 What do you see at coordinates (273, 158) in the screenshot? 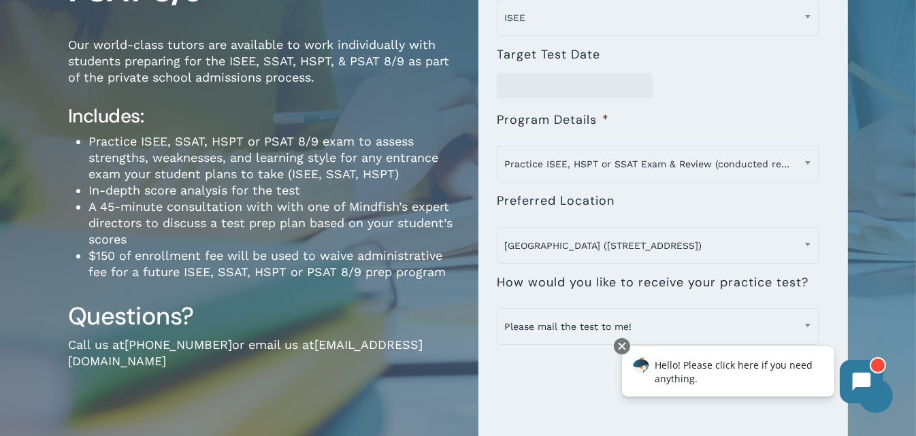
I see `li: Practice ISEE, SSAT, HSPT or PSAT 8/9 exam to assess strengths, weaknesses, and learning style fo...` at bounding box center [273, 158].